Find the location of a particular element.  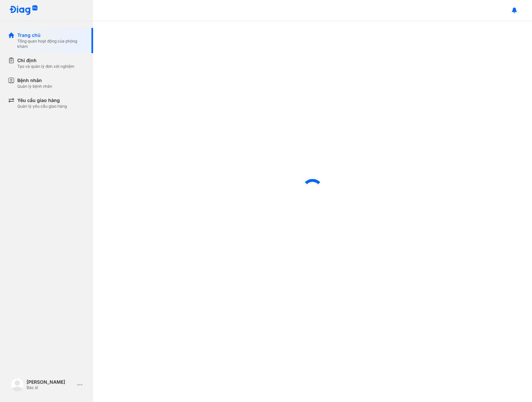

div: Yêu cầu giao hàng is located at coordinates (42, 100).